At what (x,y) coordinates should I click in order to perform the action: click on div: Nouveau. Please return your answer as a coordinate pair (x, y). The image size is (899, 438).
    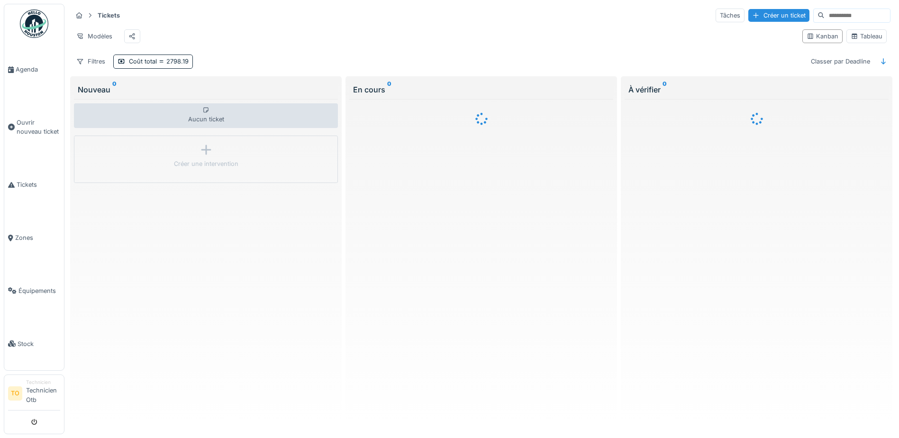
    Looking at the image, I should click on (206, 90).